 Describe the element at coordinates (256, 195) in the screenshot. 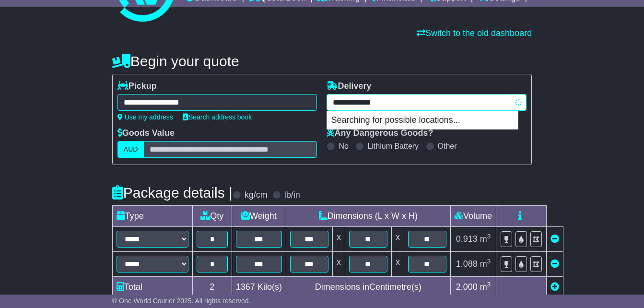

I see `label: kg/cm` at that location.